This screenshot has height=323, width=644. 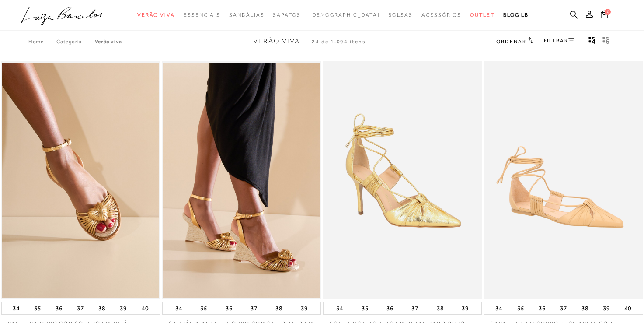 What do you see at coordinates (241, 180) in the screenshot?
I see `img: SANDÁLIA ANABELA OURO COM SALTO ALTO EM JUTA` at bounding box center [241, 180].